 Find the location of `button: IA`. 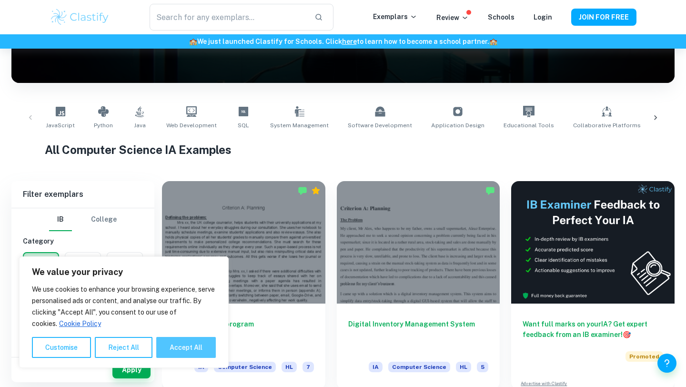

button: IA is located at coordinates (41, 265).